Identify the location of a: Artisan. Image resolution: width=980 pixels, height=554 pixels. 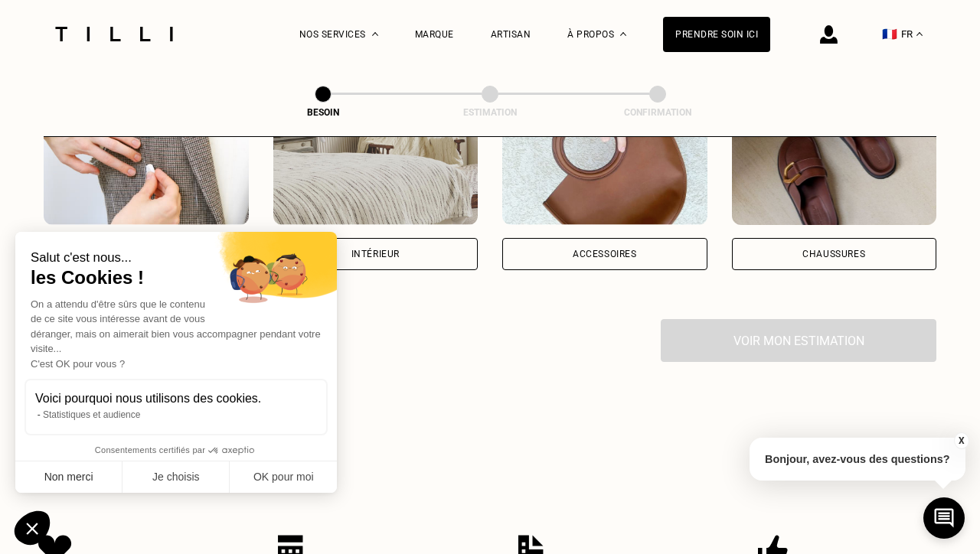
(511, 35).